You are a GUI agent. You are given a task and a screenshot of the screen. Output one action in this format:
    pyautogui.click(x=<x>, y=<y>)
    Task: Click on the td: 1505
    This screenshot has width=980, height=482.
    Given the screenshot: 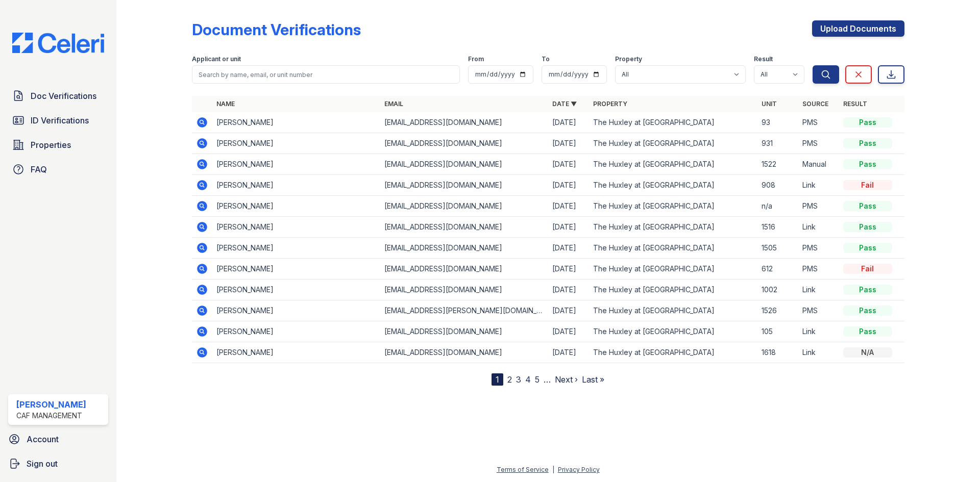 What is the action you would take?
    pyautogui.click(x=778, y=248)
    